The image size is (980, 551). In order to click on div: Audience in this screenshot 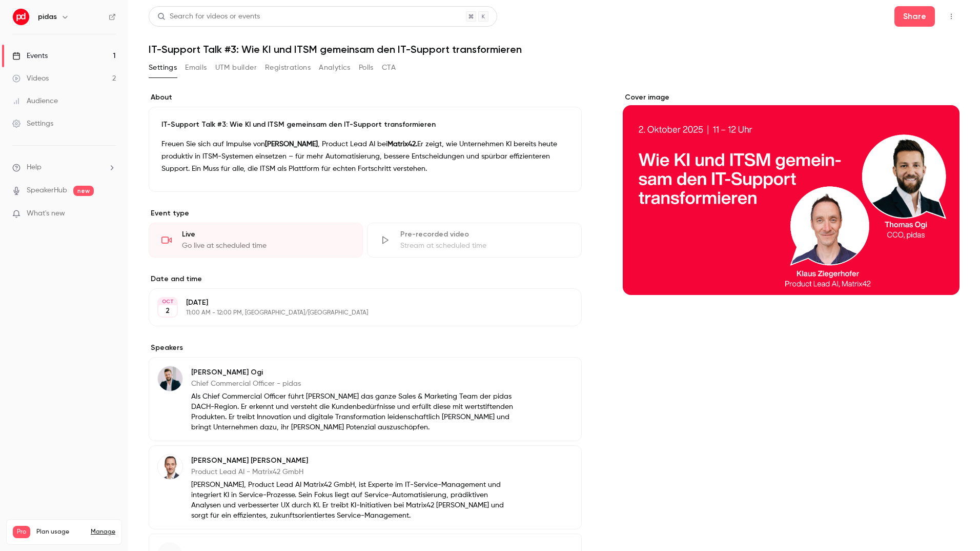, I will do `click(34, 102)`.